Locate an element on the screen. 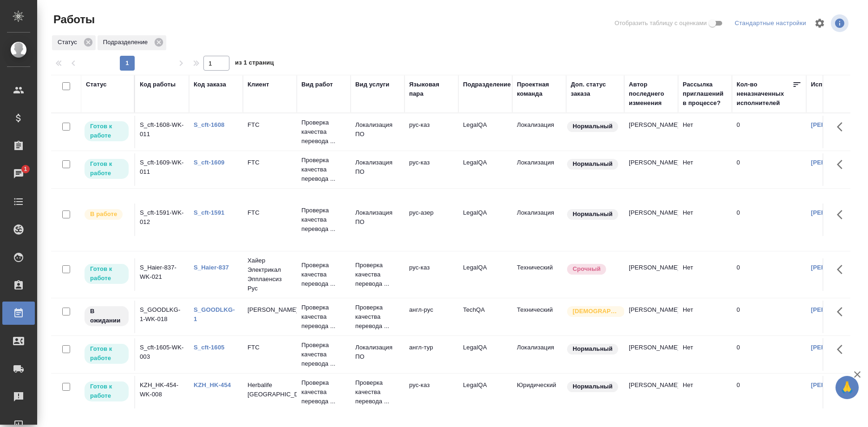 This screenshot has height=427, width=868. div: Языковая пара is located at coordinates (431, 89).